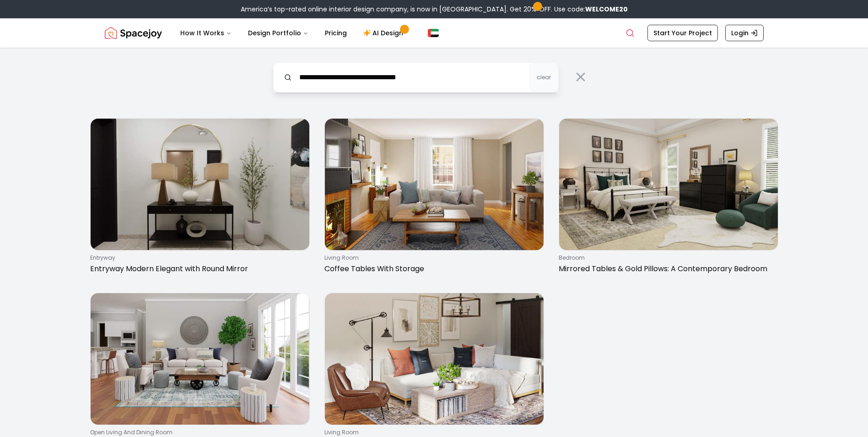 This screenshot has width=868, height=437. Describe the element at coordinates (133, 33) in the screenshot. I see `img: Spacejoy Logo` at that location.